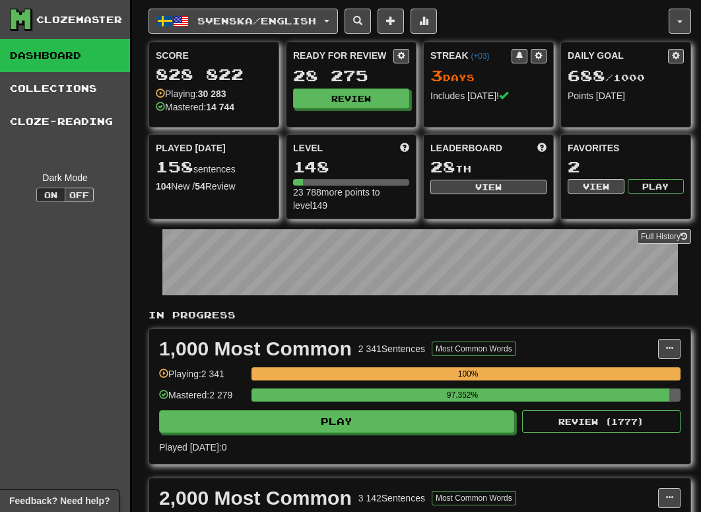 This screenshot has width=701, height=512. I want to click on span: Open feedback widget, so click(59, 501).